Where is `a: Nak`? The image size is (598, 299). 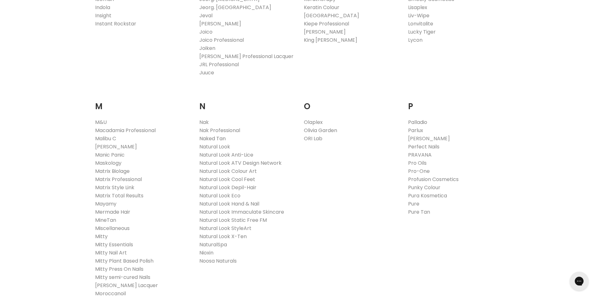
a: Nak is located at coordinates (204, 122).